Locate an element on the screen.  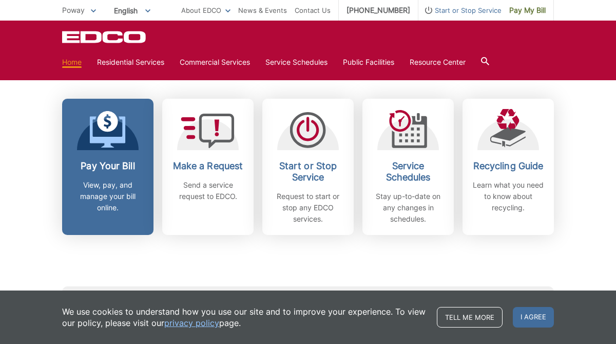
h2: Pay Your Bill is located at coordinates (108, 166).